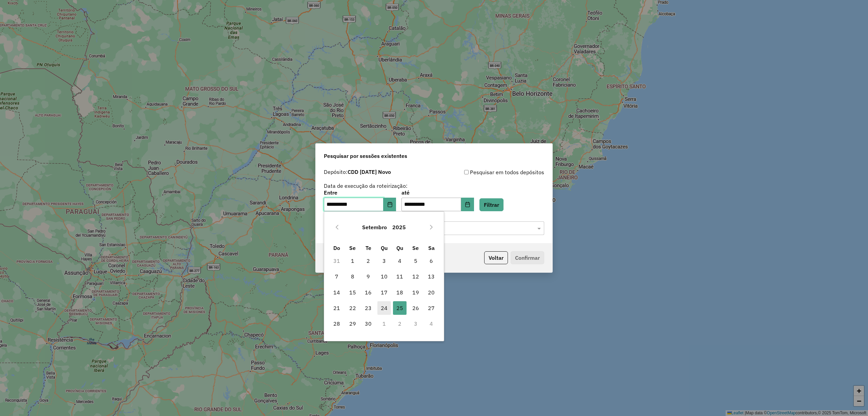 The width and height of the screenshot is (868, 416). Describe the element at coordinates (384, 308) in the screenshot. I see `td: 24` at that location.